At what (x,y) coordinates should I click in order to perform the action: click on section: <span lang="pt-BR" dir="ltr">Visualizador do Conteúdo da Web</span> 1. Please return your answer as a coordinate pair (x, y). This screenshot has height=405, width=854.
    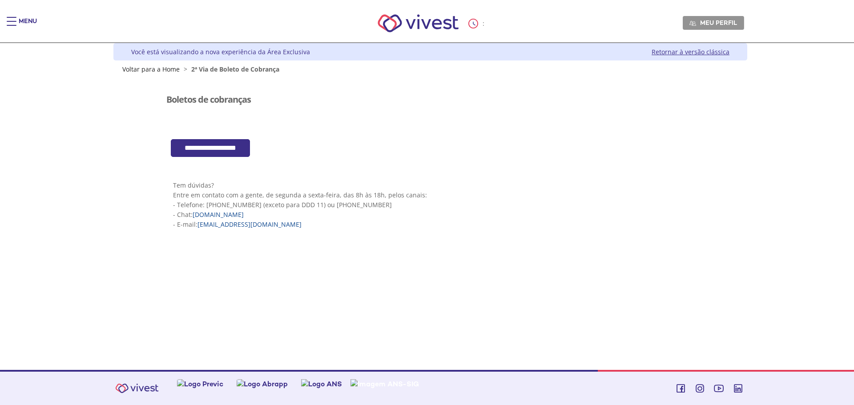
    Looking at the image, I should click on (430, 204).